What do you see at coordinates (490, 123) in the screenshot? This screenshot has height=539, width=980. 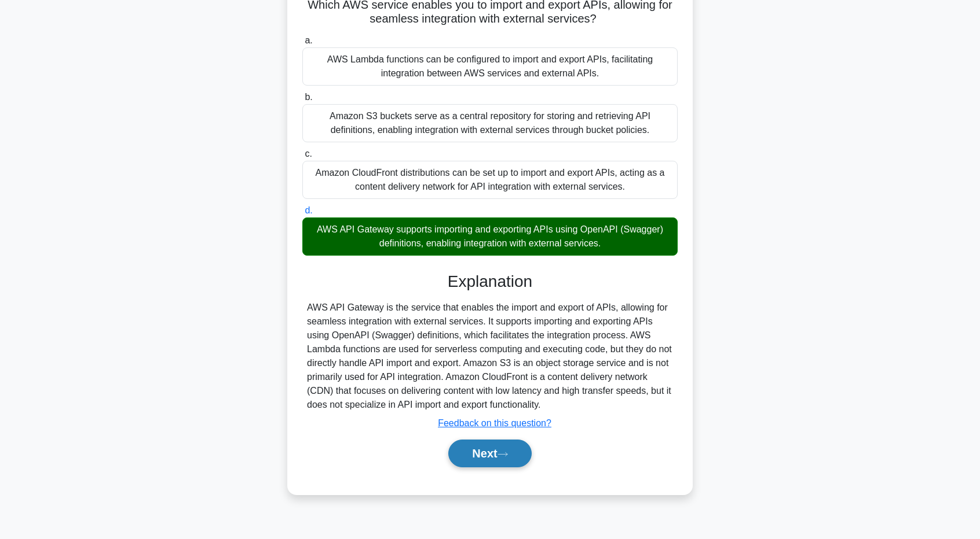 I see `div: Amazon S3 buckets serve as a central repository for storing and retrieving API definitions, enabl...` at bounding box center [490, 123].